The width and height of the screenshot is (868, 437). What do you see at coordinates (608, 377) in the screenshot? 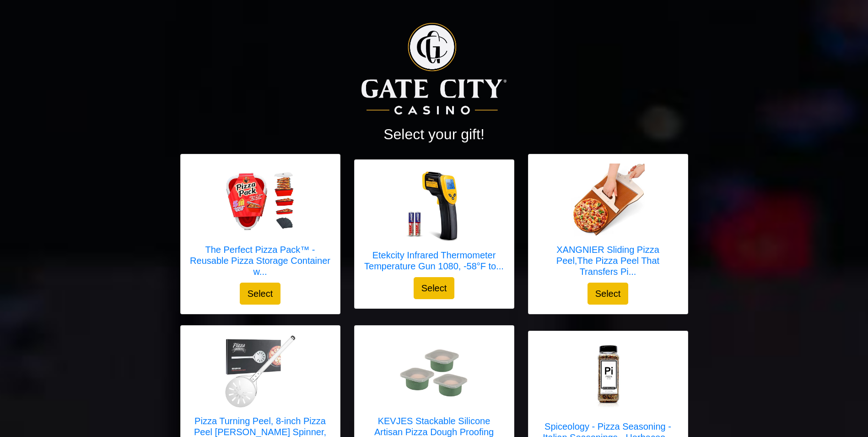
I see `img: Spiceology - Pizza Seasoning - Italian Seasonings - Herbaceous All-Purpose Italian Herb Blend - 1...` at bounding box center [608, 377].